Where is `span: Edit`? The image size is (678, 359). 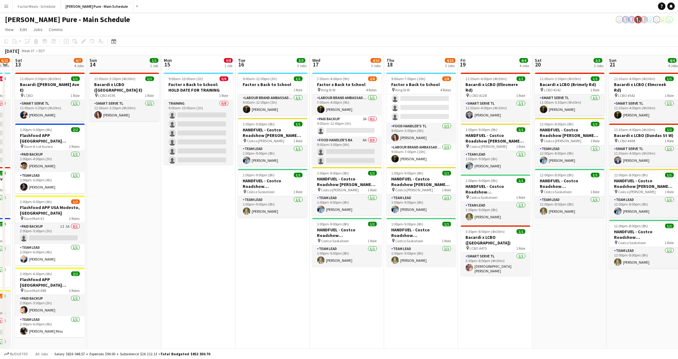 span: Edit is located at coordinates (23, 30).